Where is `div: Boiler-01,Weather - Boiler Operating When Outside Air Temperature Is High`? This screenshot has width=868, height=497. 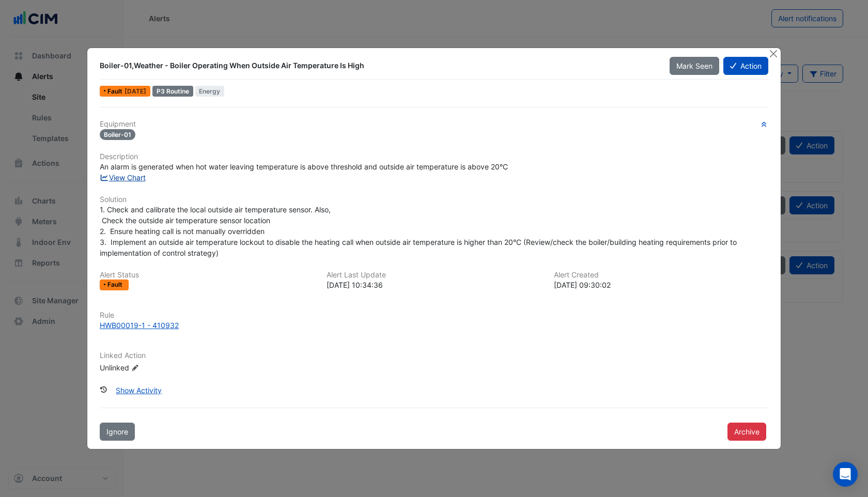 div: Boiler-01,Weather - Boiler Operating When Outside Air Temperature Is High is located at coordinates (378, 66).